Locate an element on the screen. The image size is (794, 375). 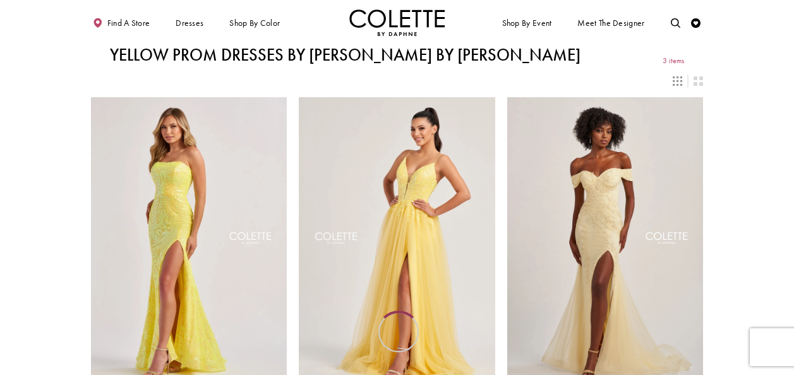
span: Shop By Event is located at coordinates (527, 23).